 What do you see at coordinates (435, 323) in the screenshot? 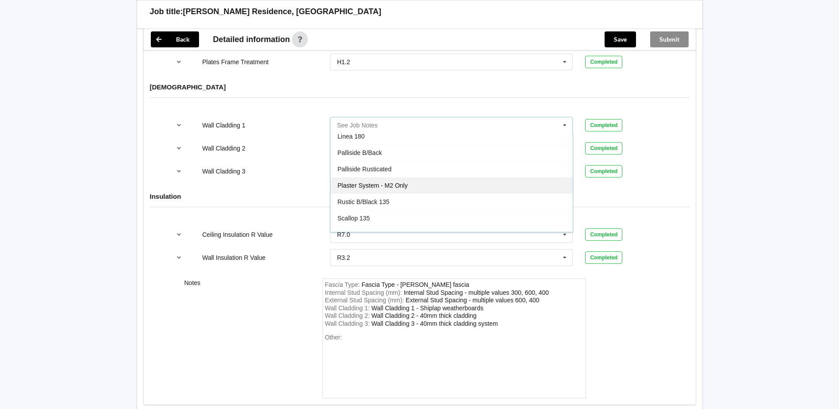
I see `div: WallCladding3` at bounding box center [435, 323].